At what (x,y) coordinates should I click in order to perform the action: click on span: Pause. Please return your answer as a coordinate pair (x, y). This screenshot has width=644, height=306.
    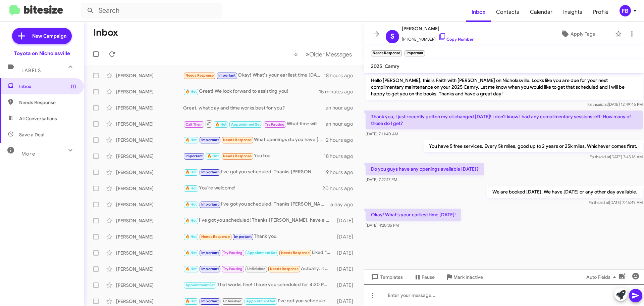
    Looking at the image, I should click on (428, 277).